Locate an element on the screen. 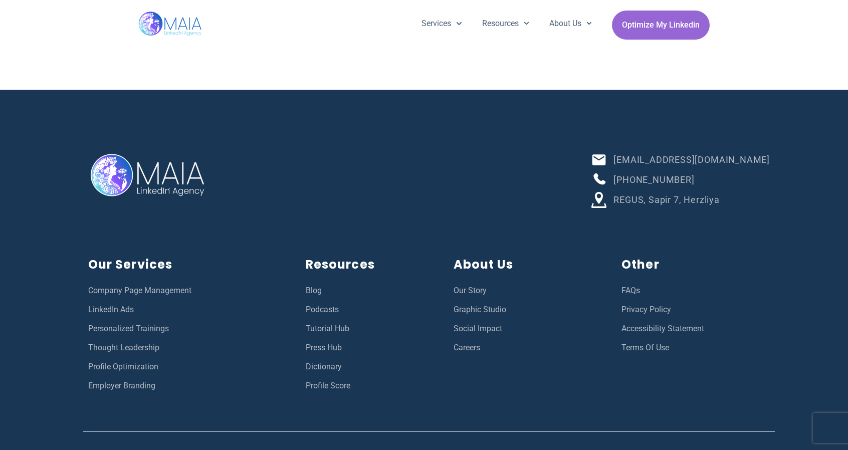 The width and height of the screenshot is (848, 450). h2: Resources is located at coordinates (369, 265).